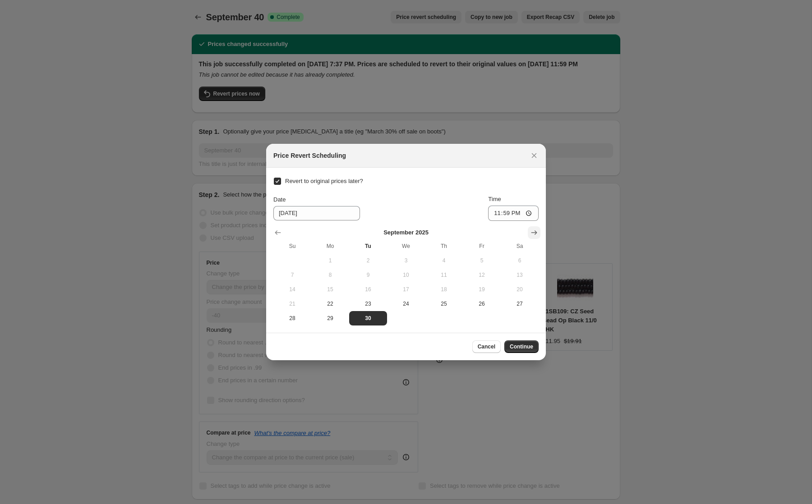 This screenshot has height=504, width=812. I want to click on span: Su, so click(293, 246).